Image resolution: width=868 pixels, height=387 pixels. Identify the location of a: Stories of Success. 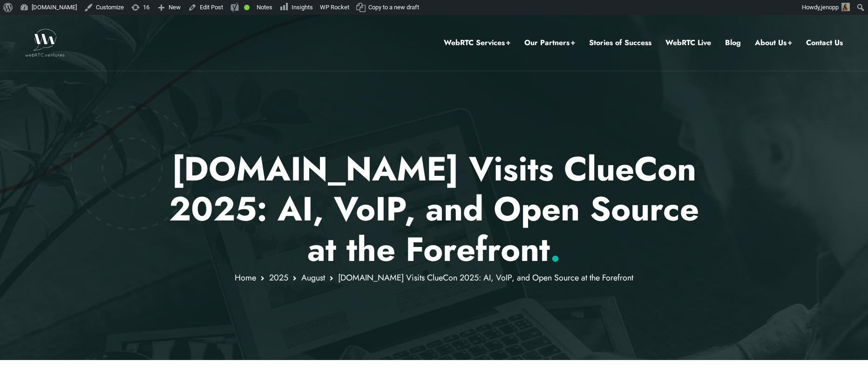
(620, 43).